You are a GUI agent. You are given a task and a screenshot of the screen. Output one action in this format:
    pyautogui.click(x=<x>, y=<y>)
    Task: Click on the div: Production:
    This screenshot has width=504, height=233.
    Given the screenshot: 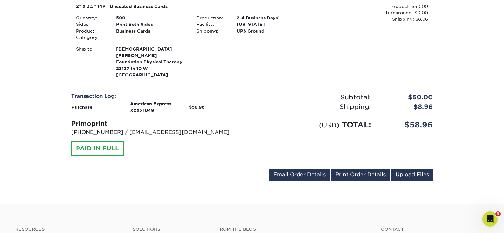 What is the action you would take?
    pyautogui.click(x=212, y=18)
    